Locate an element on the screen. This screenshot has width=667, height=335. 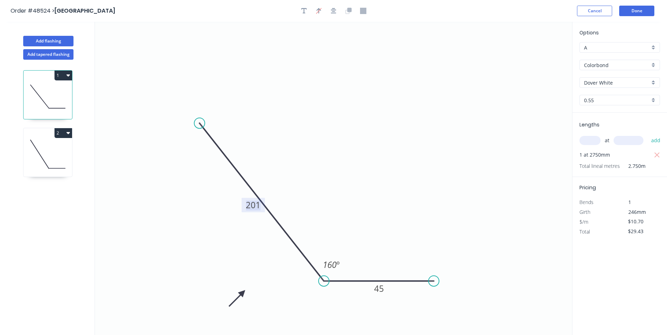
span: 1 at 2750mm is located at coordinates (594, 155).